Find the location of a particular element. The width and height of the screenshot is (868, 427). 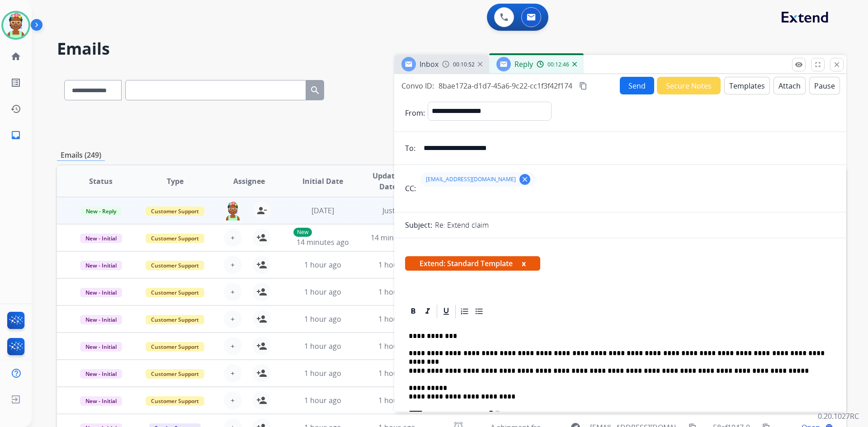

span: New - Reply is located at coordinates (100, 211).